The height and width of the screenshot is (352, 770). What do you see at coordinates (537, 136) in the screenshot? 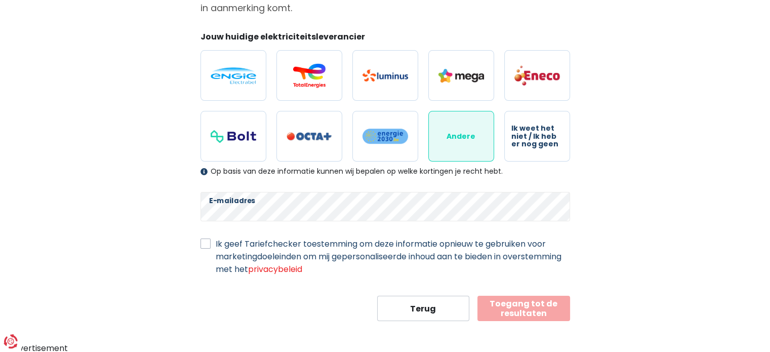
I see `span: Ik weet het niet / Ik heb er nog geen` at bounding box center [537, 136].